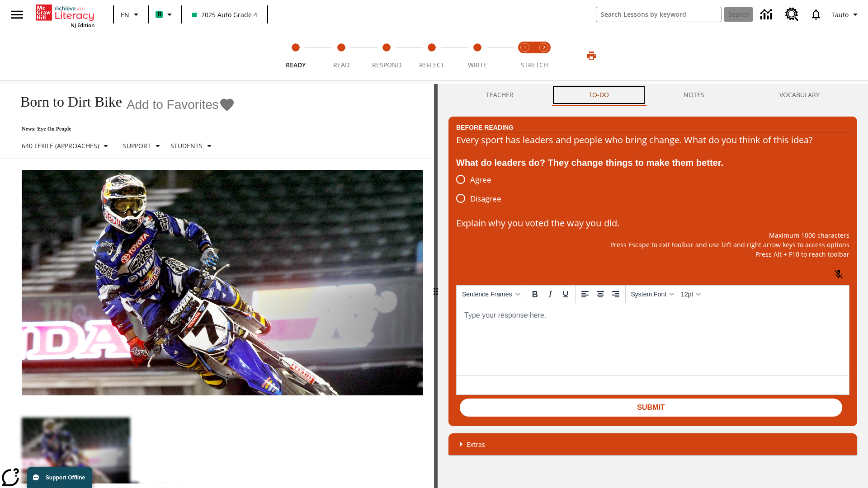 This screenshot has width=868, height=488. Describe the element at coordinates (66, 15) in the screenshot. I see `div: Home` at that location.